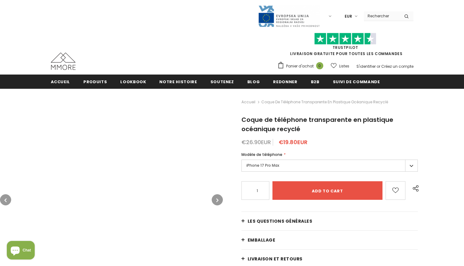 The width and height of the screenshot is (464, 266). What do you see at coordinates (262, 155) in the screenshot?
I see `span: Modèle de téléphone` at bounding box center [262, 155].